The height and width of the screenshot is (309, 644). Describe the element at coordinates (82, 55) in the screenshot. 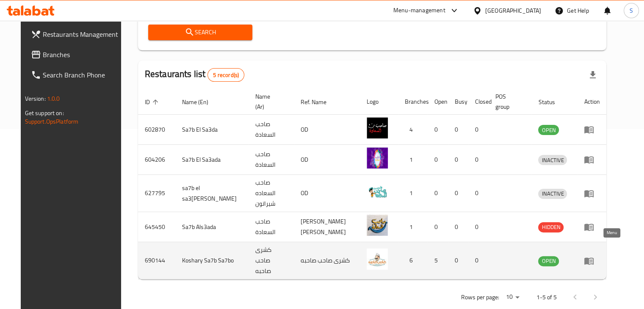

I see `span: Branches` at that location.